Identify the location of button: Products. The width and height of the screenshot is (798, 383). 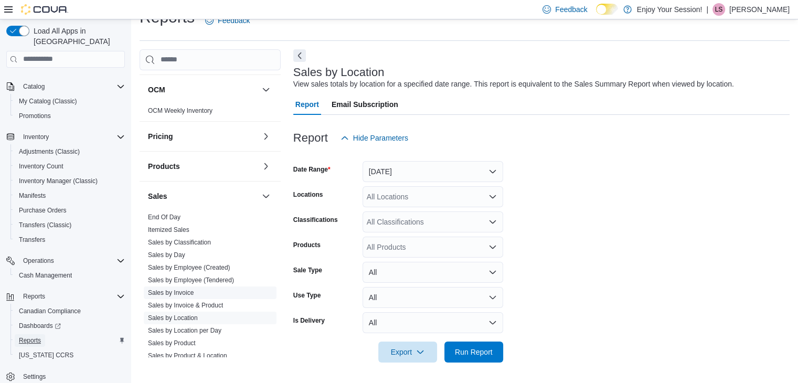
(202, 166).